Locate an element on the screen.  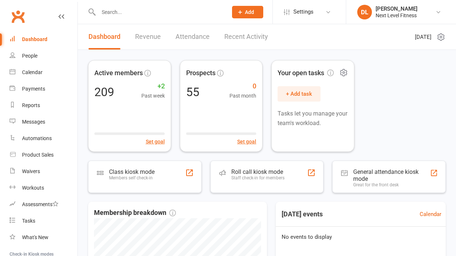
div: Roll call kiosk mode is located at coordinates (258, 172).